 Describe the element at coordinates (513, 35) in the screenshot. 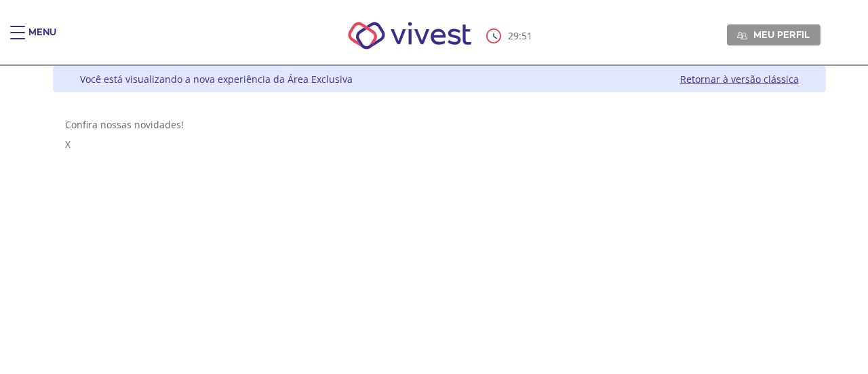

I see `span: 29` at that location.